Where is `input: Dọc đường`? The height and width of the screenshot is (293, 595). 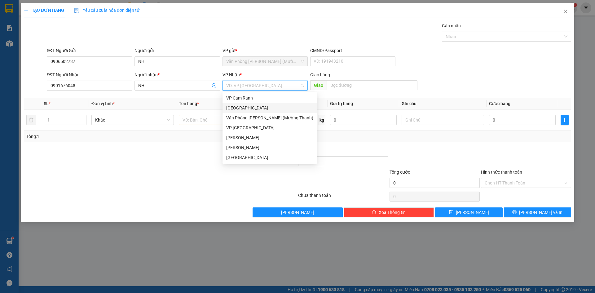
input: Dọc đường is located at coordinates (372, 85).